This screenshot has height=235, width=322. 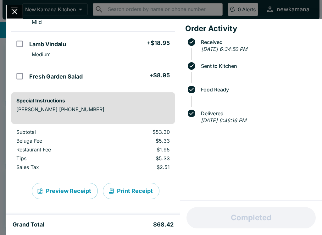 What do you see at coordinates (163, 225) in the screenshot?
I see `h5: $68.42` at bounding box center [163, 225].